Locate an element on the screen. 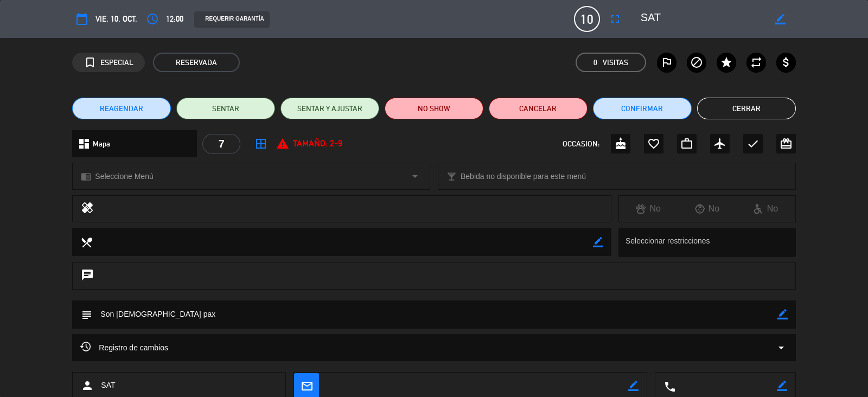  i: report_problem is located at coordinates (282, 143).